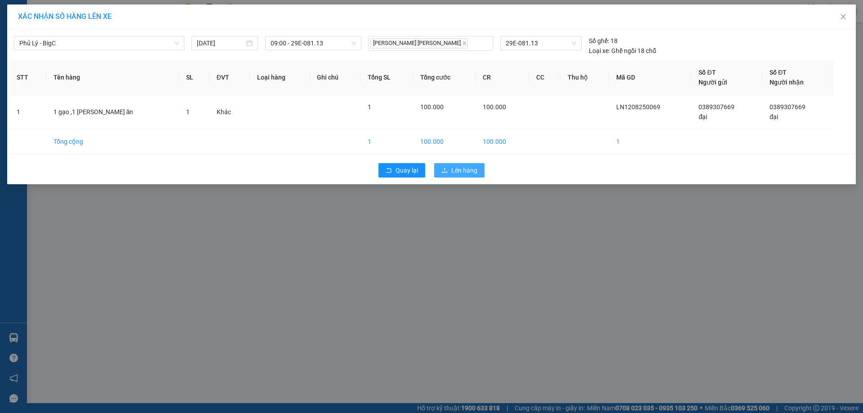 The height and width of the screenshot is (413, 863). I want to click on span: Loại xe:, so click(599, 51).